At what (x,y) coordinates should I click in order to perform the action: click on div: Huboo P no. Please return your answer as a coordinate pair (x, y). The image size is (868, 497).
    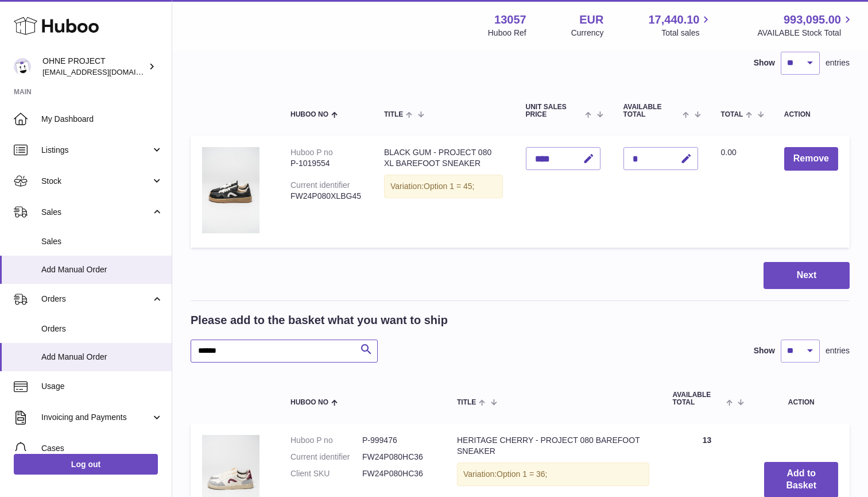
    Looking at the image, I should click on (312, 152).